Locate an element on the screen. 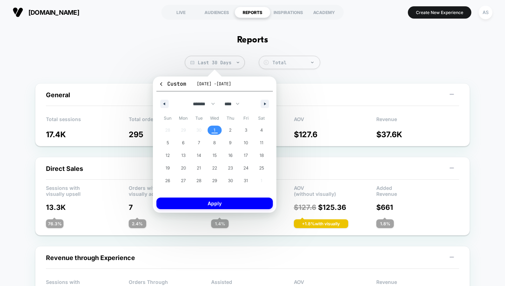 Image resolution: width=505 pixels, height=286 pixels. button: 1 is located at coordinates (215, 130).